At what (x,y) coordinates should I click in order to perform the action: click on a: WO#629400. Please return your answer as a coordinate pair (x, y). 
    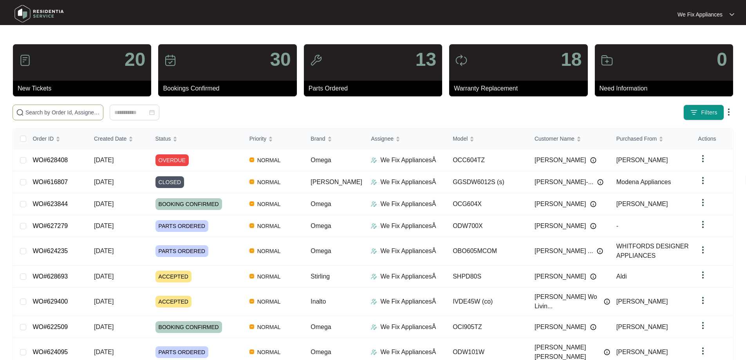
    Looking at the image, I should click on (50, 301).